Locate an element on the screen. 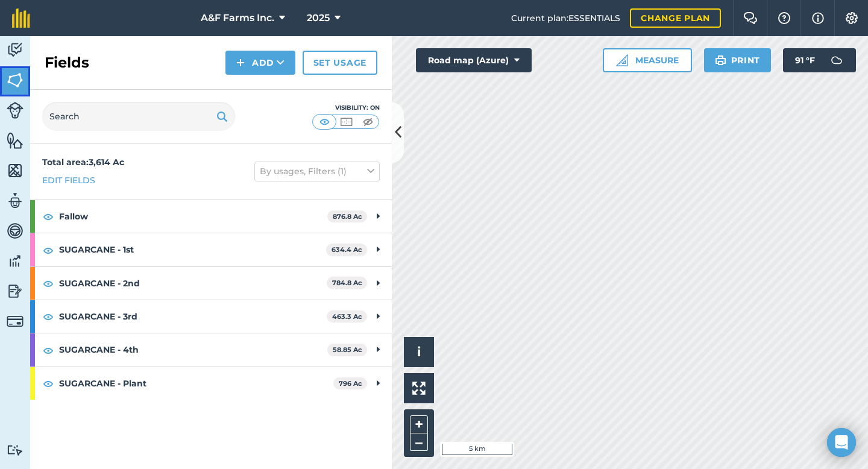 This screenshot has height=469, width=868. button: Add is located at coordinates (260, 63).